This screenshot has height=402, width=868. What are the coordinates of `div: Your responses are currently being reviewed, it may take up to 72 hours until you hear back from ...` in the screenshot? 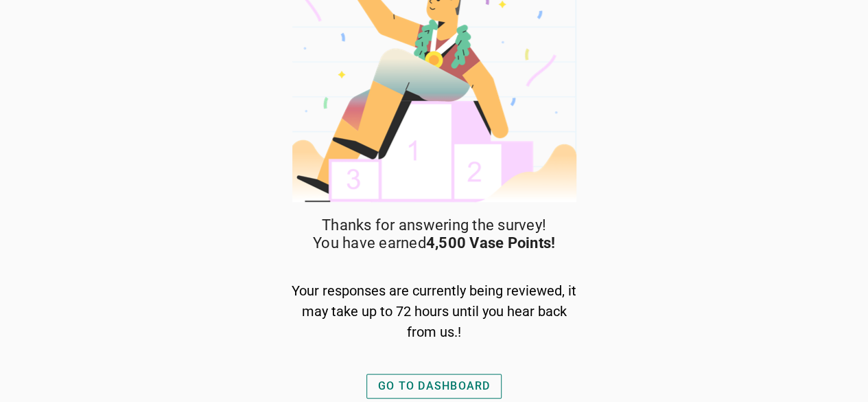 It's located at (434, 311).